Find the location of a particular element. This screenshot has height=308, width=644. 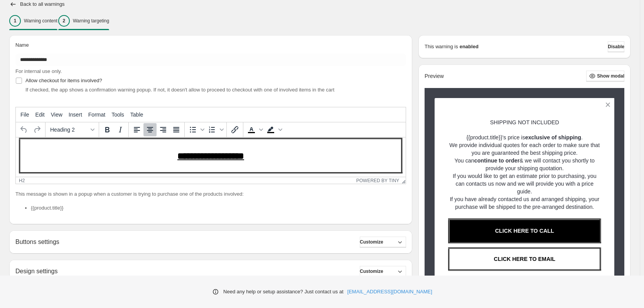

button: Align right is located at coordinates (163, 130).